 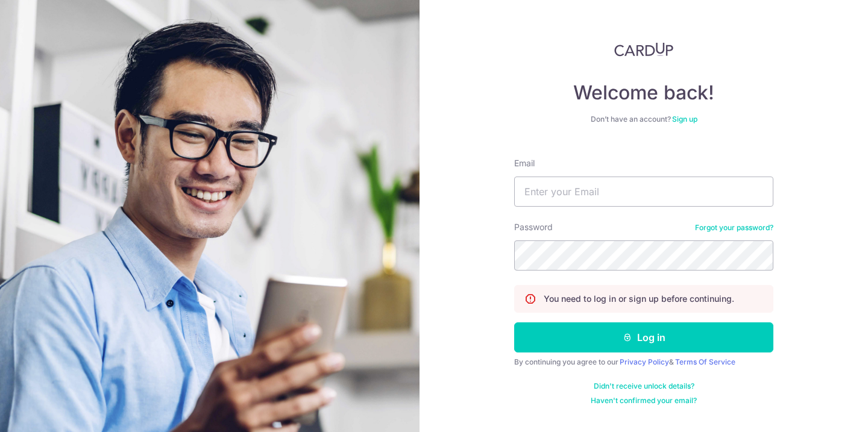 What do you see at coordinates (533, 227) in the screenshot?
I see `label: Password` at bounding box center [533, 227].